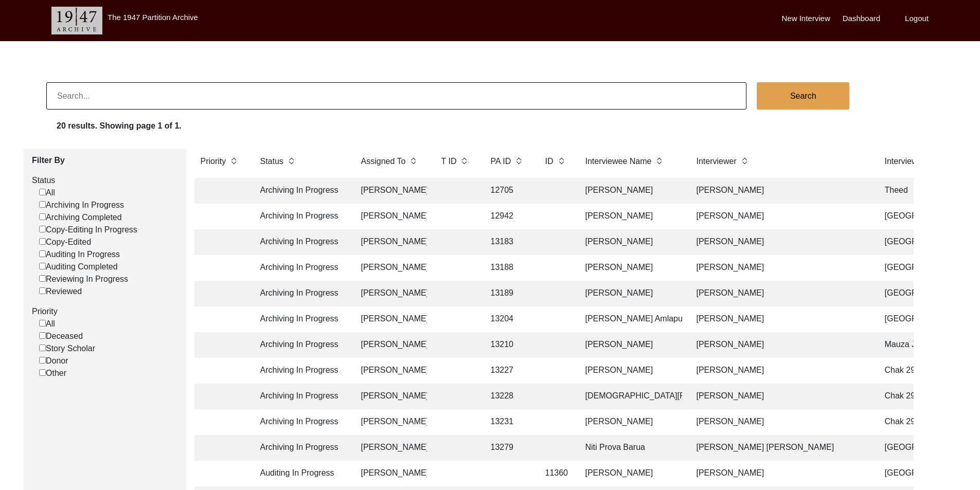 This screenshot has height=490, width=980. What do you see at coordinates (42, 228) in the screenshot?
I see `input: Copy-Editing In Progress` at bounding box center [42, 228].